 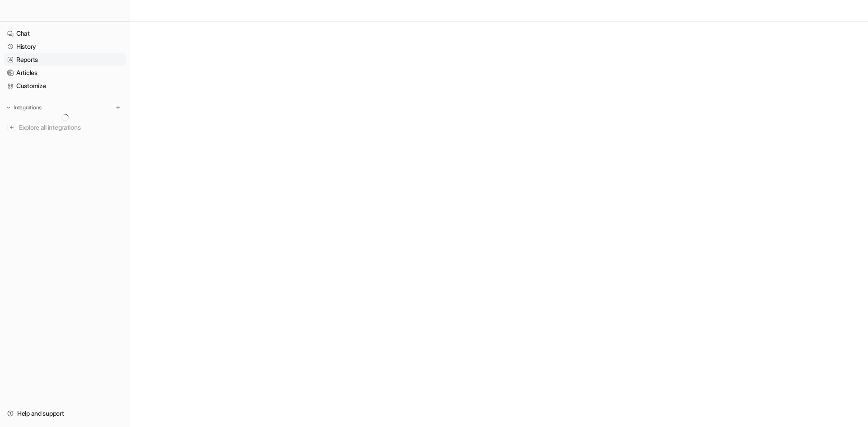 I want to click on span: Explore all integrations, so click(x=71, y=127).